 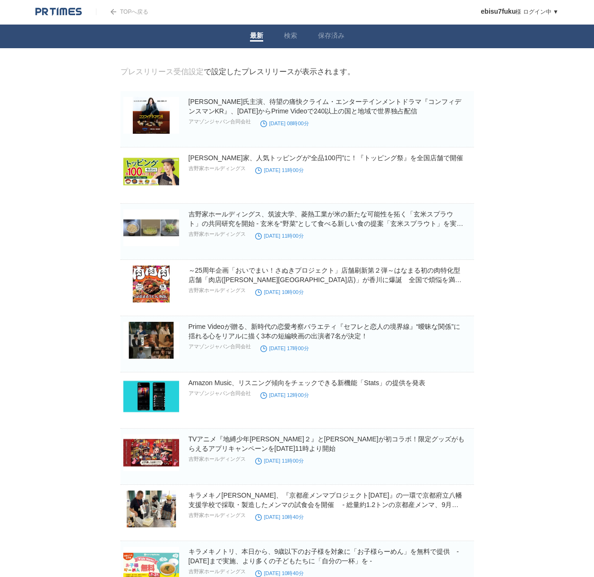 What do you see at coordinates (326, 224) in the screenshot?
I see `a: 吉野家ホールディングス、筑波大学、菱熱工業が米の新たな可能性を拓く「玄米スプラウト」の共同研究を開始 - 玄米を“野菜”として食べる新しい食の提案「玄米スプラウト」を実用化へ -` at bounding box center [326, 224].